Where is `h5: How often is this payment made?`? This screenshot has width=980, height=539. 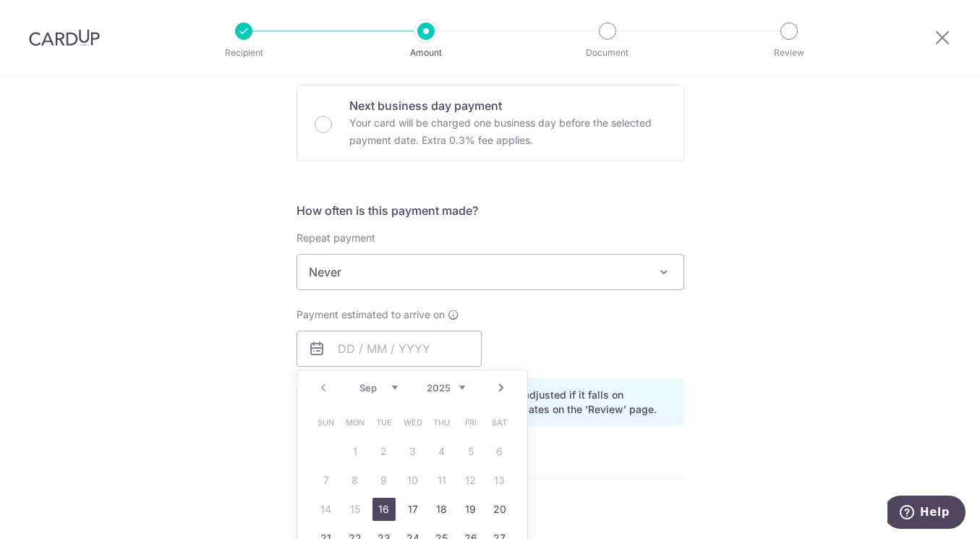
h5: How often is this payment made? is located at coordinates (490, 211).